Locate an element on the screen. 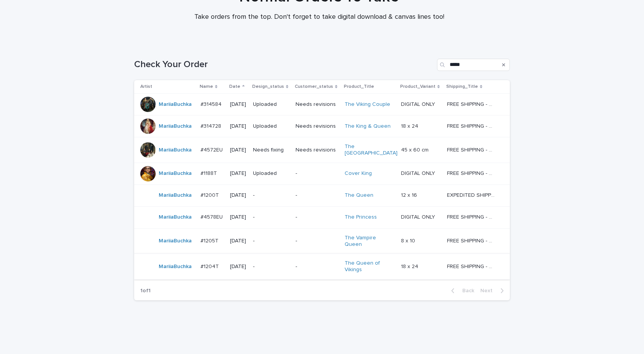  a: The Vampire Queen is located at coordinates (368, 241).